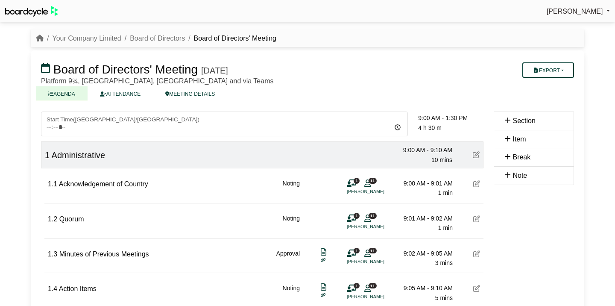  What do you see at coordinates (190, 93) in the screenshot?
I see `a: MEETING DETAILS` at bounding box center [190, 93].